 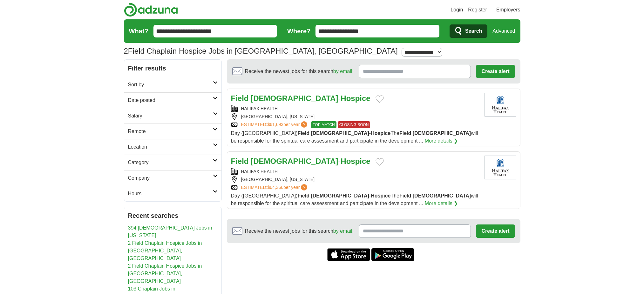 What do you see at coordinates (173, 84) in the screenshot?
I see `a: Sort by` at bounding box center [173, 84].